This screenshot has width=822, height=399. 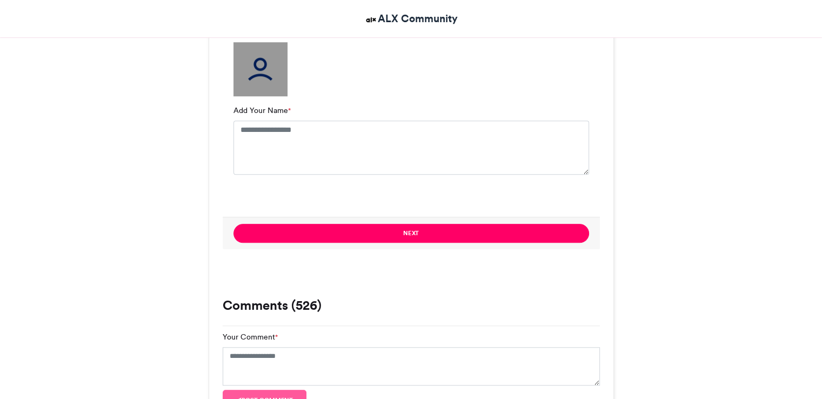 What do you see at coordinates (262, 110) in the screenshot?
I see `label: Add Your Name` at bounding box center [262, 110].